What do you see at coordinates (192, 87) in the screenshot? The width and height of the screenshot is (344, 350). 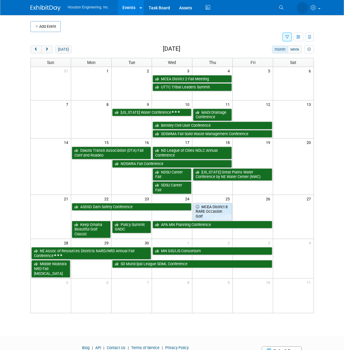 I see `a: UTTC Tribal Leaders Summit` at bounding box center [192, 87].